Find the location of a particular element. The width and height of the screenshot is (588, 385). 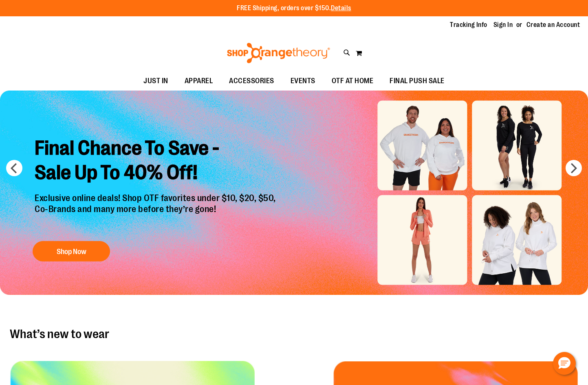

p: Exclusive online deals! Shop OTF favorites under $10, $20, $50, Co-Brands and many more before th... is located at coordinates (156, 213).